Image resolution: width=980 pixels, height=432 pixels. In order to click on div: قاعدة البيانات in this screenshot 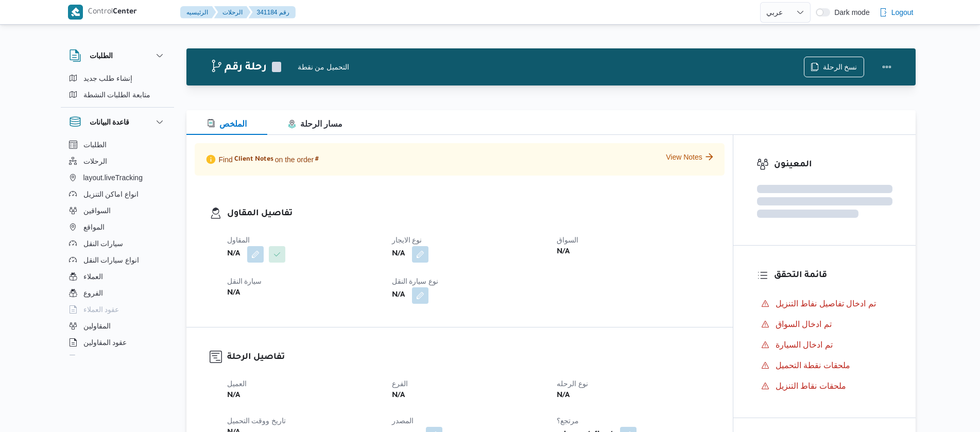, I will do `click(118, 248)`.